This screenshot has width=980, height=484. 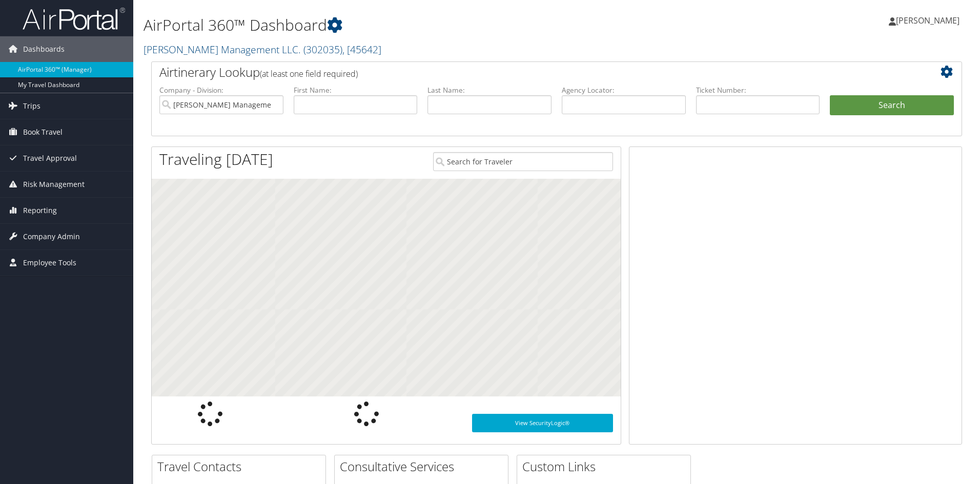 I want to click on h2: Airtinerary Lookup, so click(x=523, y=72).